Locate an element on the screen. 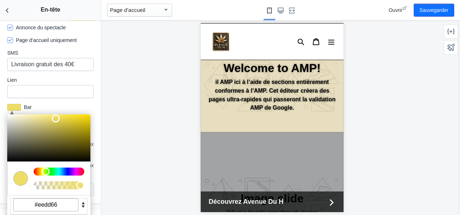 This screenshot has height=215, width=460. span: Ouvrir is located at coordinates (395, 10).